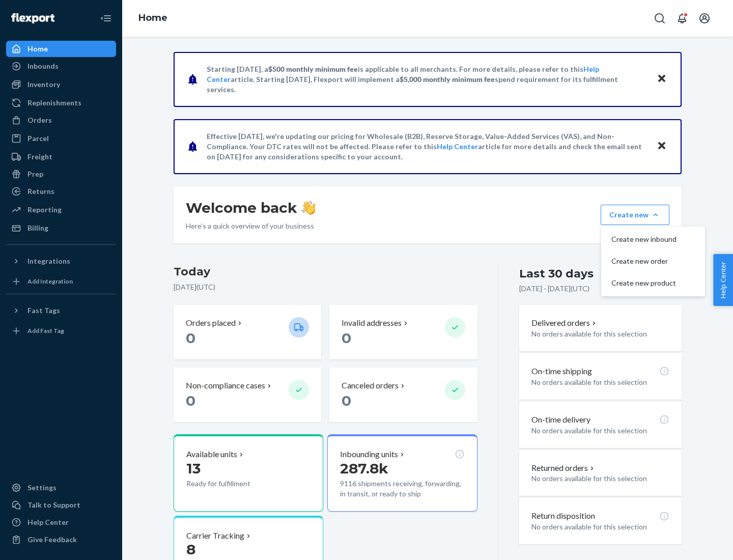 The width and height of the screenshot is (733, 560). Describe the element at coordinates (644, 261) in the screenshot. I see `span: Create new order` at that location.